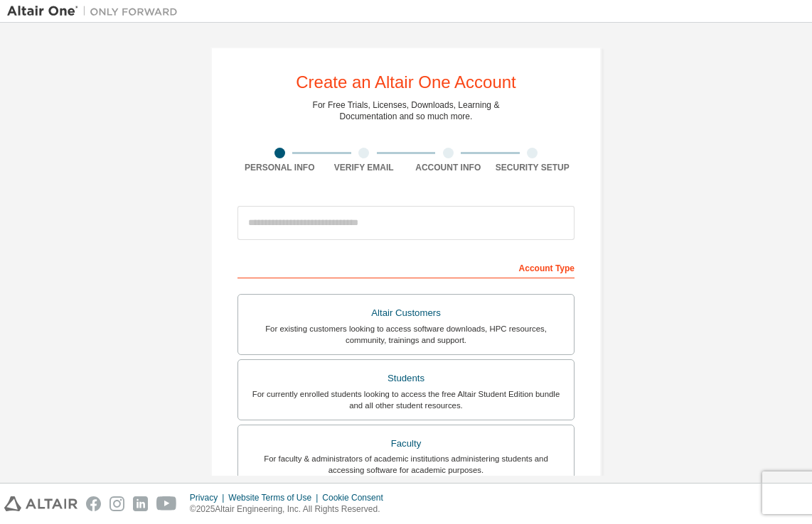 The width and height of the screenshot is (812, 524). I want to click on div: For Free Trials, Licenses, Downloads, Learning & Documentation and so much more., so click(406, 111).